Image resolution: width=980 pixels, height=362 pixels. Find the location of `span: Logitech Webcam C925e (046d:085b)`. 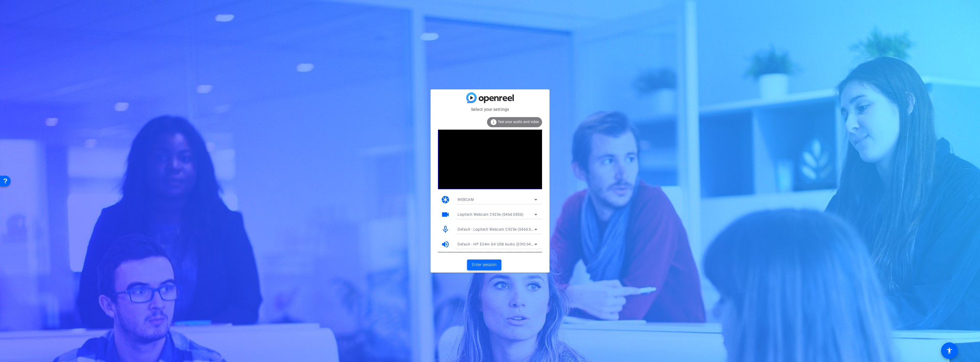

span: Logitech Webcam C925e (046d:085b) is located at coordinates (490, 215).